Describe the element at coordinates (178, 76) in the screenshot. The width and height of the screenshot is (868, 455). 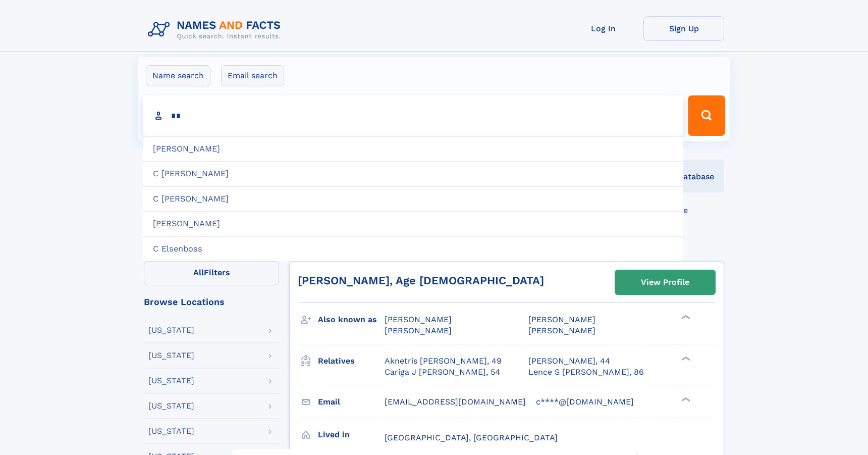
I see `label: Name search` at that location.